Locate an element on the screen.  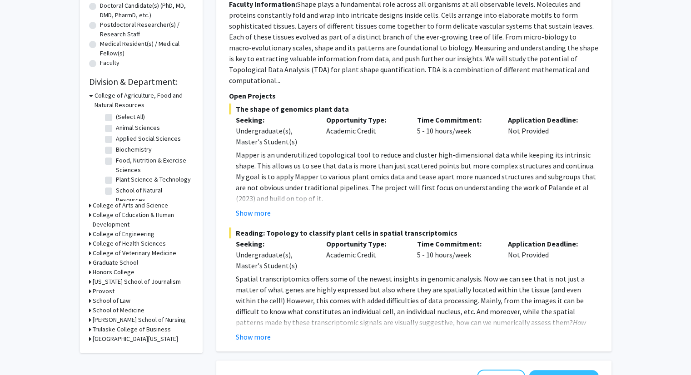
label: Animal Sciences is located at coordinates (138, 128).